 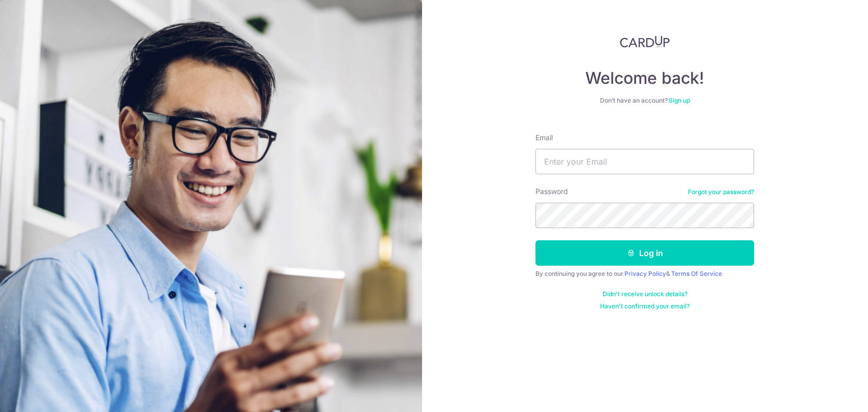 I want to click on a: Forgot your password?, so click(x=721, y=192).